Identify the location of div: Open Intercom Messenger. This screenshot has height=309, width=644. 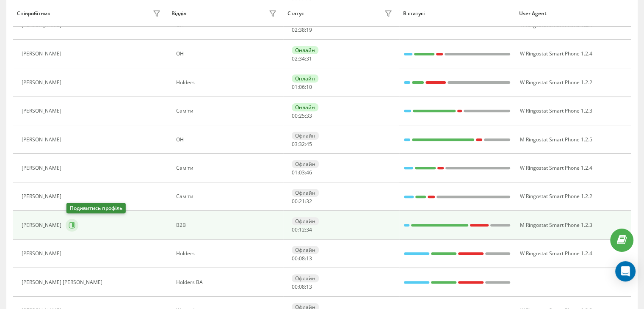
(625, 272).